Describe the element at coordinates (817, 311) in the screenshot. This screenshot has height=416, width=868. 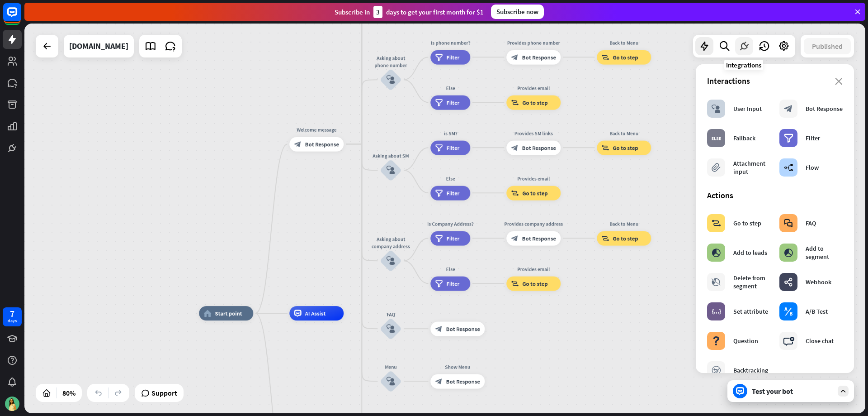
I see `div: A/B Test` at that location.